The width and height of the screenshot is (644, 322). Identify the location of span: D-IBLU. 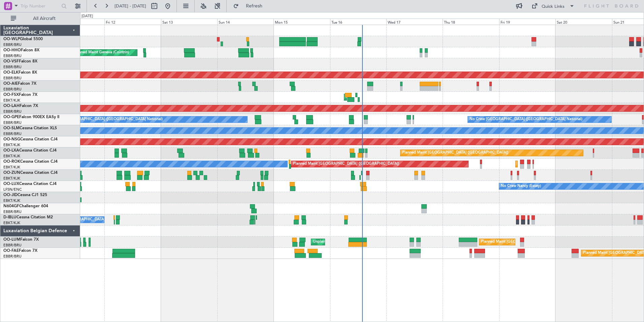
(10, 217).